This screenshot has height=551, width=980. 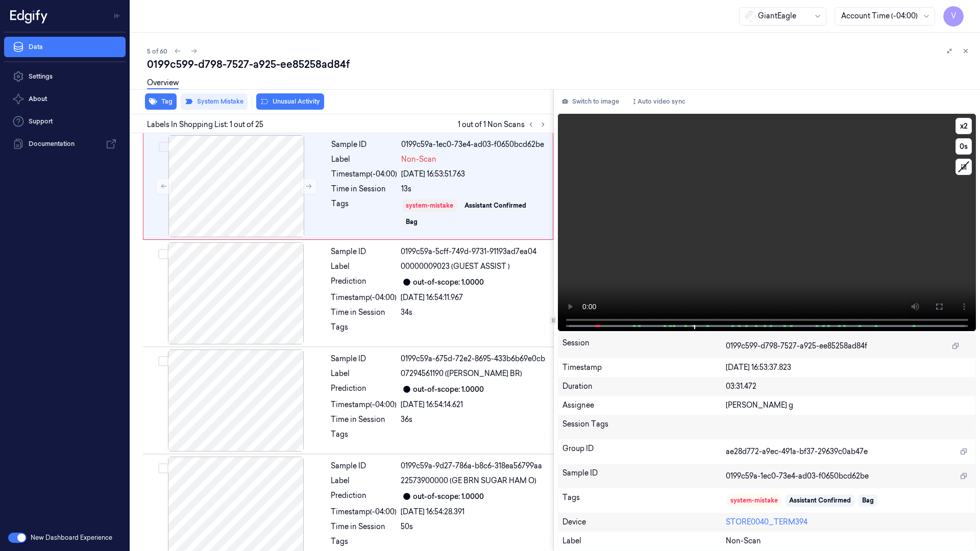 What do you see at coordinates (474, 466) in the screenshot?
I see `div: 0199c59a-9d27-786a-b8c6-318ea56799aa` at bounding box center [474, 466].